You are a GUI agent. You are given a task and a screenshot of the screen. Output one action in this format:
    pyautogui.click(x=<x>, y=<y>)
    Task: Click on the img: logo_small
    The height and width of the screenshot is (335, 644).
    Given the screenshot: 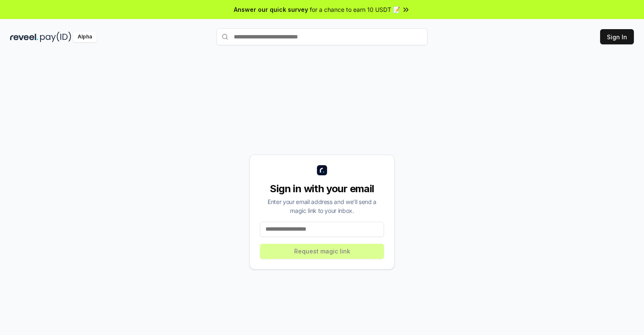 What is the action you would take?
    pyautogui.click(x=322, y=170)
    